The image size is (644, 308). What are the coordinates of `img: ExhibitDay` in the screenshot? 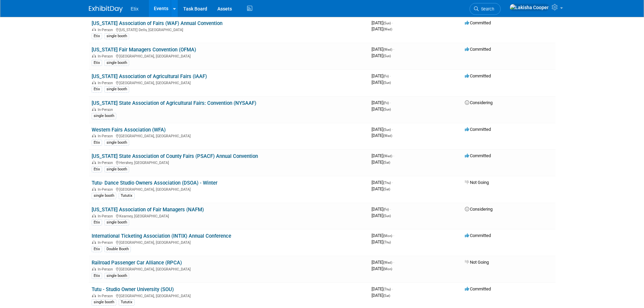 It's located at (106, 9).